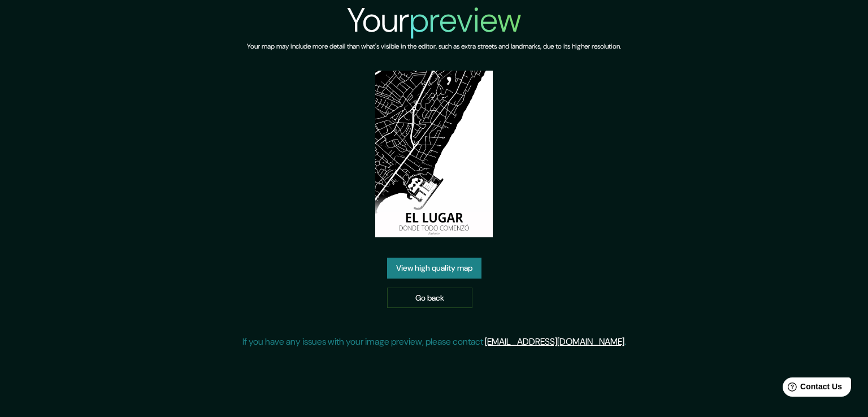 Image resolution: width=868 pixels, height=417 pixels. Describe the element at coordinates (434, 154) in the screenshot. I see `img: created-map-preview` at that location.